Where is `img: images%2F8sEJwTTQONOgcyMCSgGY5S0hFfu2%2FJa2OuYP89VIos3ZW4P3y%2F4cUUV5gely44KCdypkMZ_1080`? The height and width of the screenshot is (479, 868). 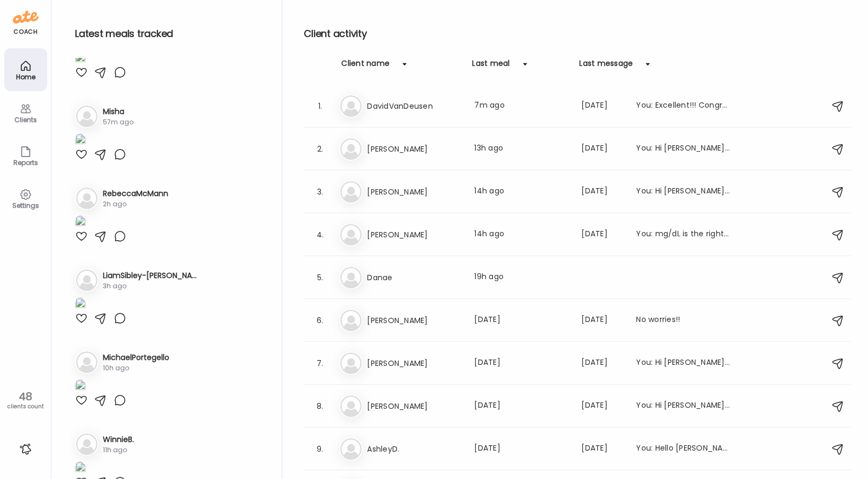 img: images%2F8sEJwTTQONOgcyMCSgGY5S0hFfu2%2FJa2OuYP89VIos3ZW4P3y%2F4cUUV5gely44KCdypkMZ_1080 is located at coordinates (80, 304).